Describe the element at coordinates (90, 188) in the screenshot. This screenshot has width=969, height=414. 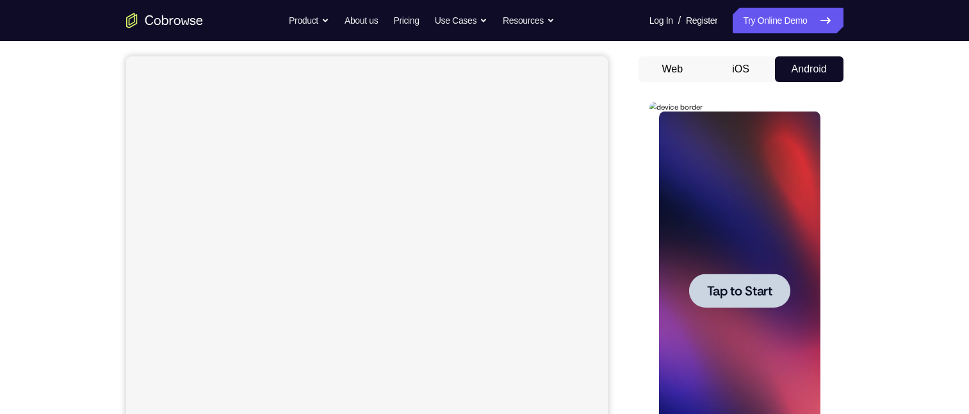
I see `button: Tap to Start` at that location.